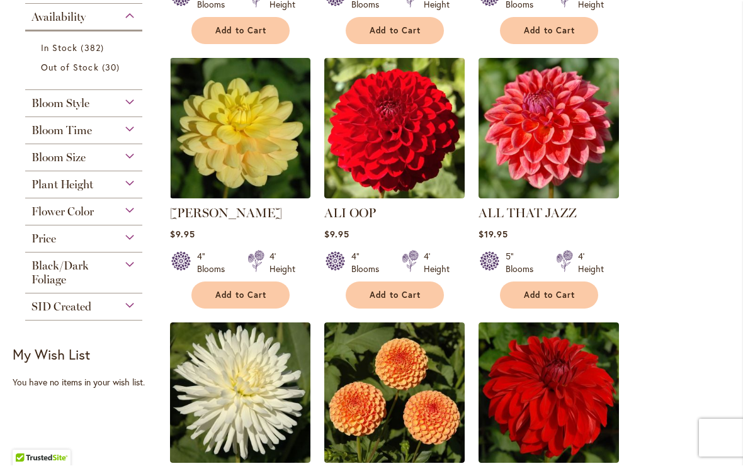  I want to click on span: SID Created, so click(61, 307).